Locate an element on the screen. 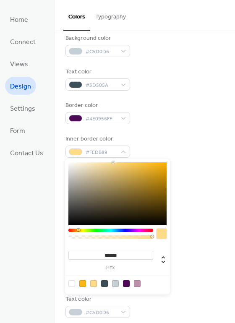  div: Inner border color is located at coordinates (97, 139).